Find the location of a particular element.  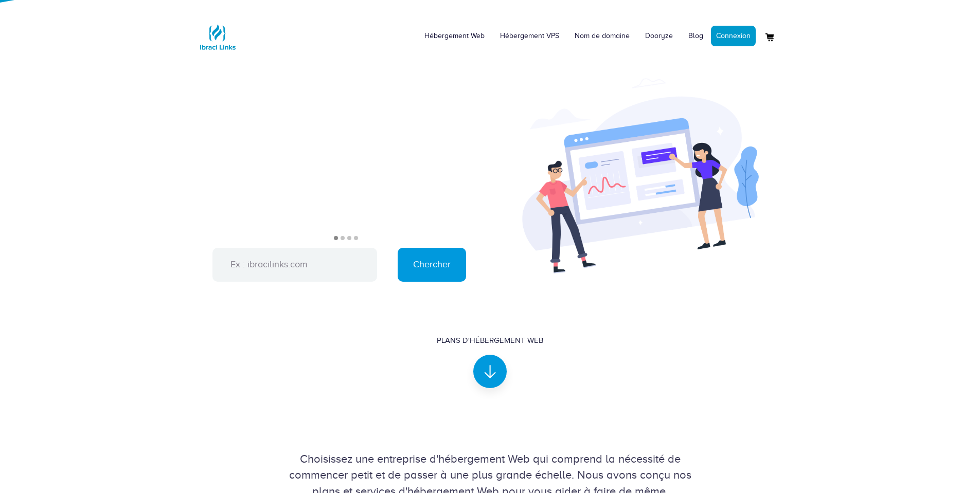

a: Logo Ibraci Links is located at coordinates (217, 33).